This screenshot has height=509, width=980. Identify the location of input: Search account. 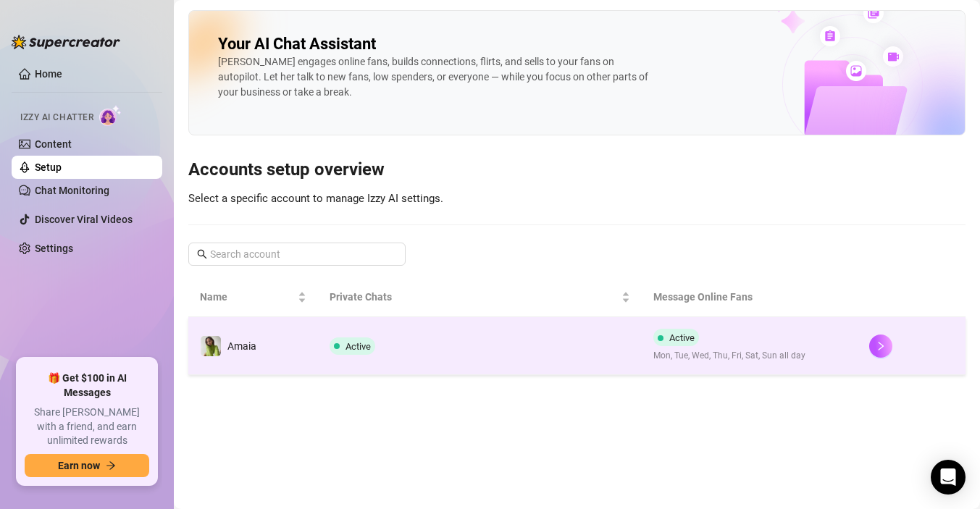
(298, 254).